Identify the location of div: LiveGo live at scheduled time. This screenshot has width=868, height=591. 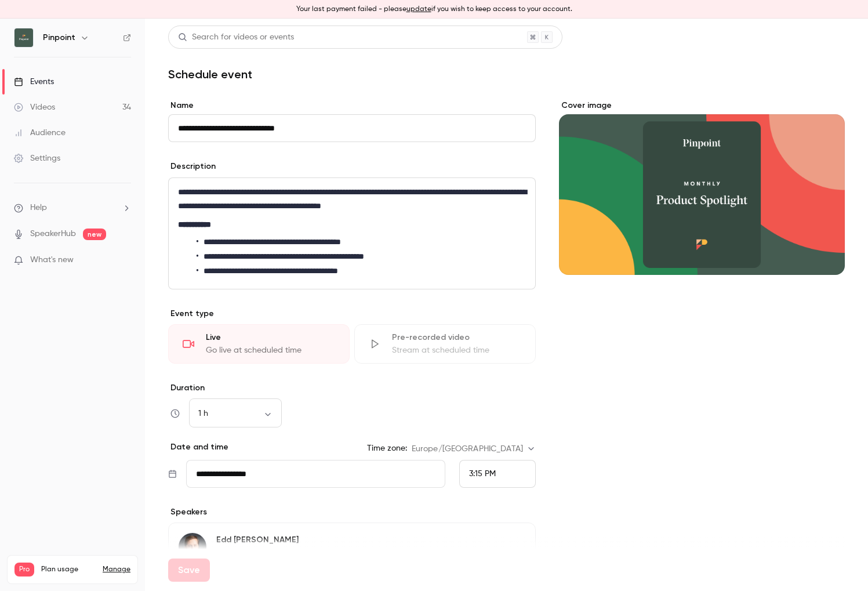
(259, 344).